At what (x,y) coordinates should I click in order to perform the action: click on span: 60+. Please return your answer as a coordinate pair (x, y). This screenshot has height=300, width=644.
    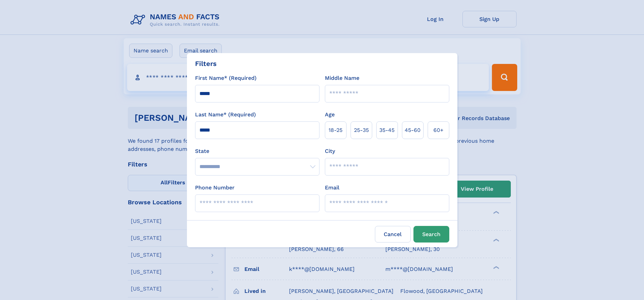
    Looking at the image, I should click on (438, 130).